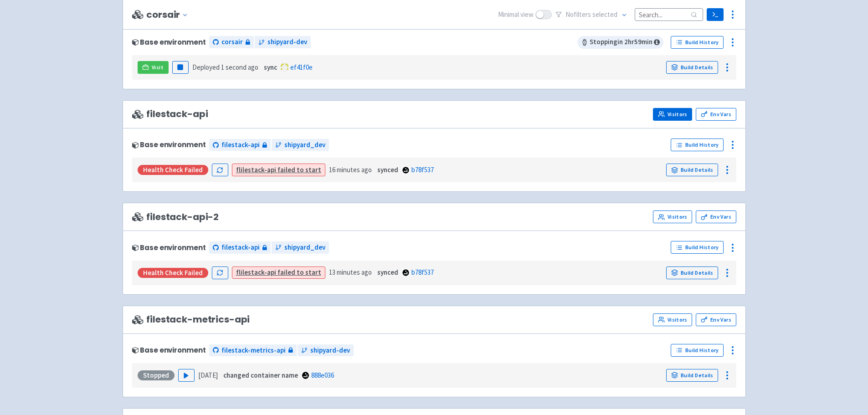 The height and width of the screenshot is (415, 868). What do you see at coordinates (175, 217) in the screenshot?
I see `span: filestack-api-2` at bounding box center [175, 217].